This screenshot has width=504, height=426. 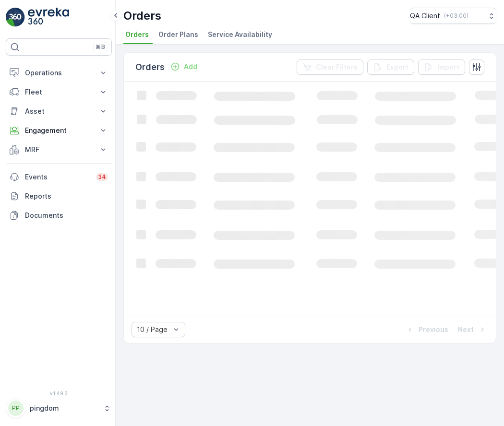 What do you see at coordinates (453, 16) in the screenshot?
I see `button: QA Client(+03:00)` at bounding box center [453, 16].